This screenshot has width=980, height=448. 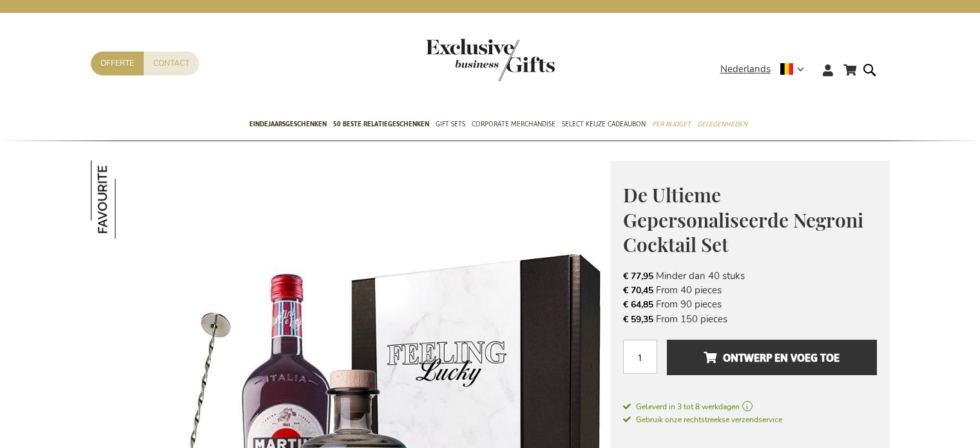 I want to click on span: Select Keuze Cadeaubon, so click(x=604, y=123).